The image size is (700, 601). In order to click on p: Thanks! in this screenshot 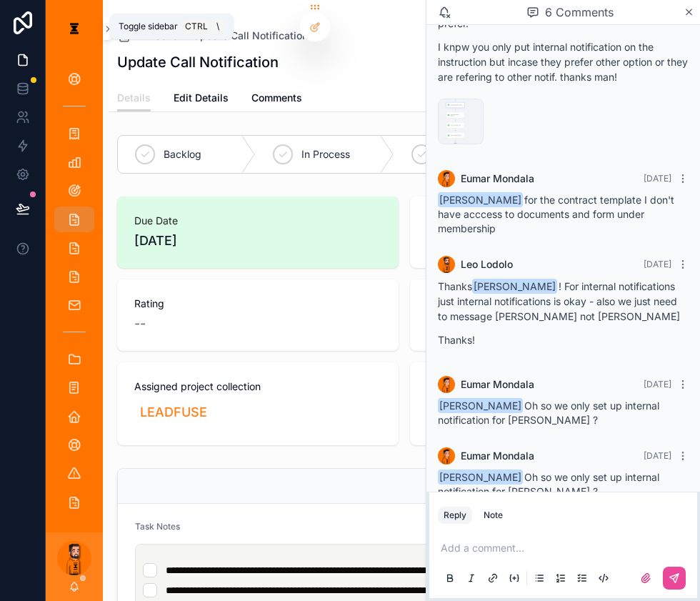, I will do `click(563, 339)`.